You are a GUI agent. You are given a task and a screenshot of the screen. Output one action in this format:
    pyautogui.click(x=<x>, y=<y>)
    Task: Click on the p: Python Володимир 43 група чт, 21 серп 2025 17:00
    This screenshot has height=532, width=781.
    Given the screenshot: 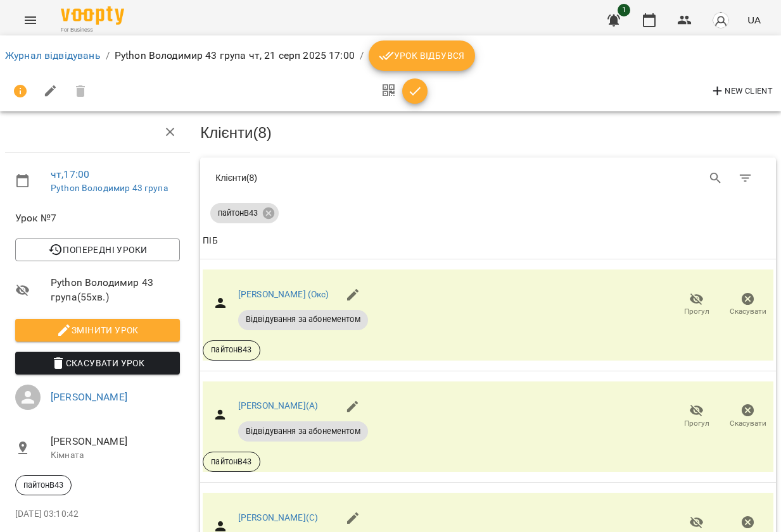 What is the action you would take?
    pyautogui.click(x=234, y=55)
    